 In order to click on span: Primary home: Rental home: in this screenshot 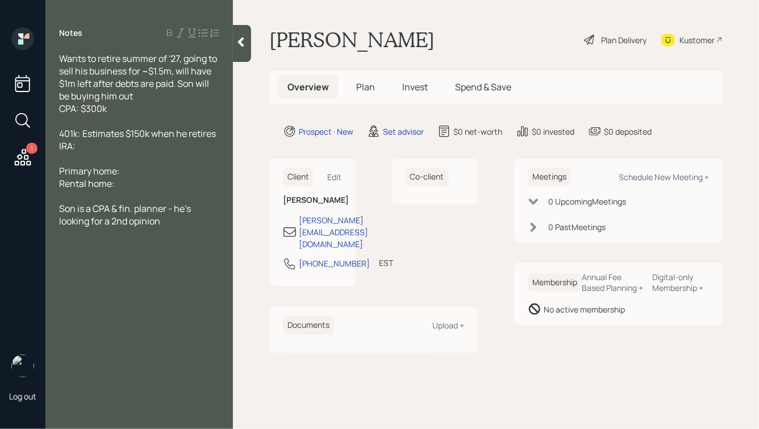, I will do `click(89, 177)`.